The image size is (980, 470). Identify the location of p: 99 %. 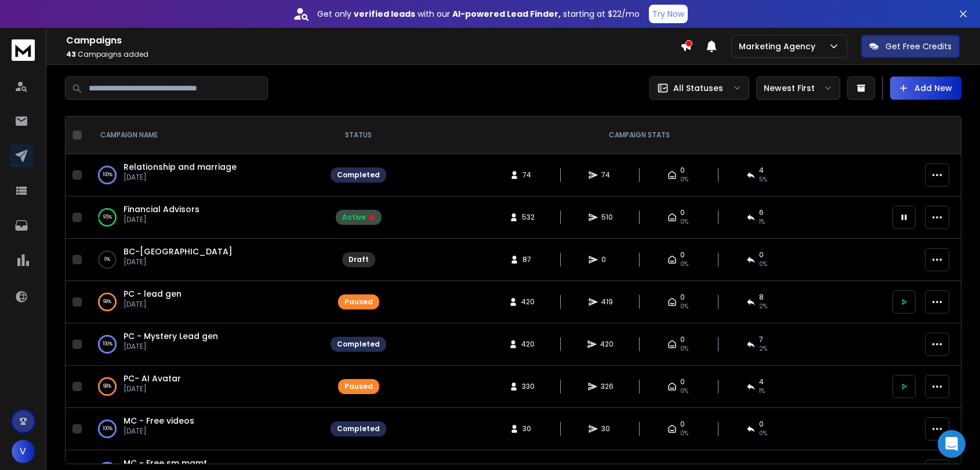
(108, 302).